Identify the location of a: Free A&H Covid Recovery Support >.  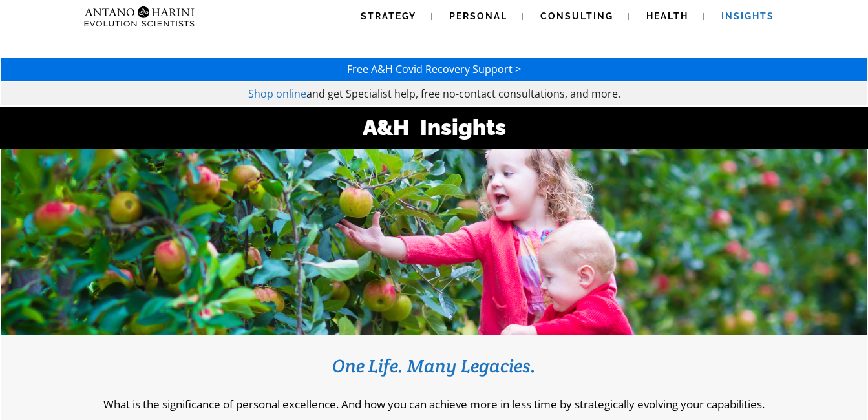
(434, 69).